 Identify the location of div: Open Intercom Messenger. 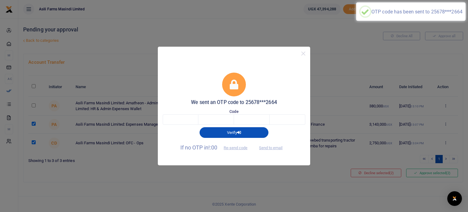
(455, 199).